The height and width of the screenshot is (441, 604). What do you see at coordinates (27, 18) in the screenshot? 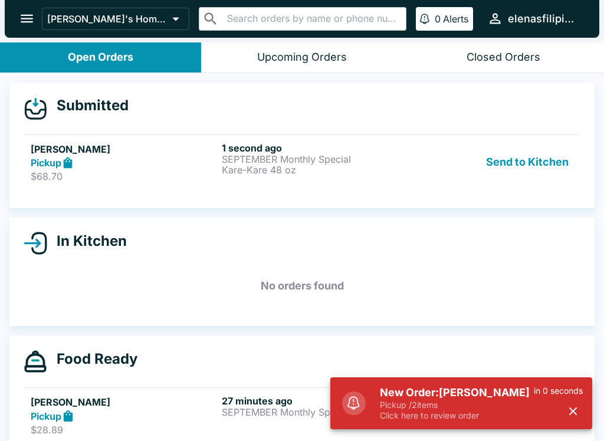
I see `button: open drawer` at bounding box center [27, 18].